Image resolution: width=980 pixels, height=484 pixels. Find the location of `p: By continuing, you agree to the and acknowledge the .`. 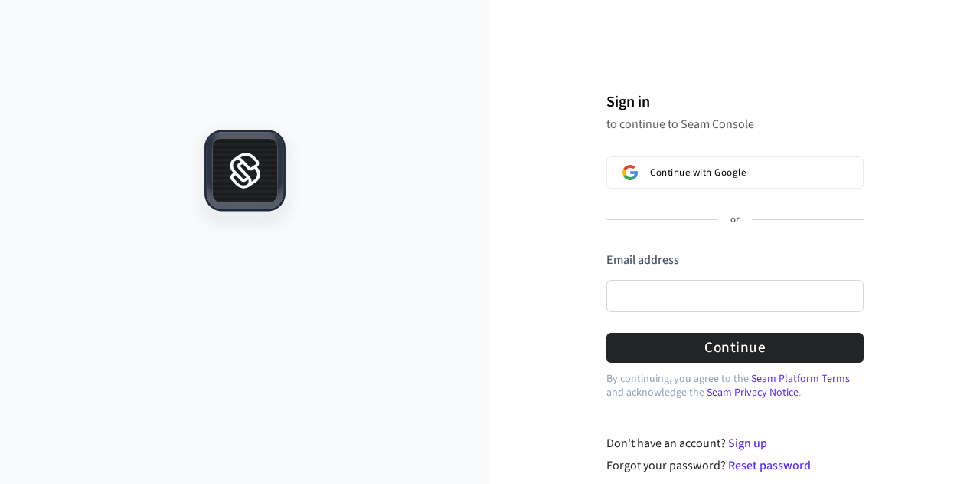

p: By continuing, you agree to the and acknowledge the . is located at coordinates (735, 386).